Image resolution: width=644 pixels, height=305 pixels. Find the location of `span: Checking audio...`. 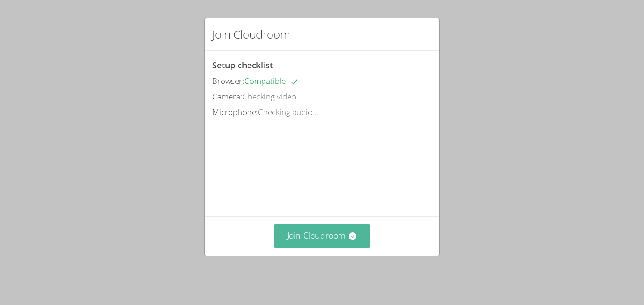

span: Checking audio... is located at coordinates (288, 112).